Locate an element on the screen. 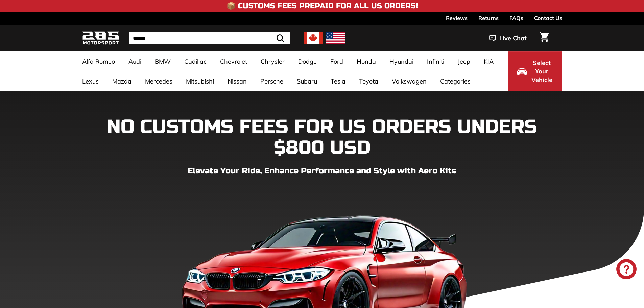 This screenshot has width=644, height=308. a: Ford is located at coordinates (337, 61).